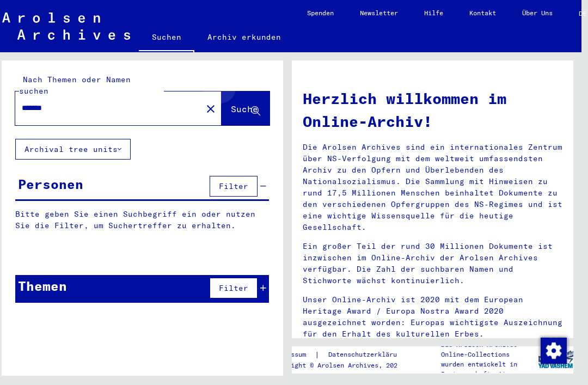  Describe the element at coordinates (211, 108) in the screenshot. I see `button: Clear` at that location.